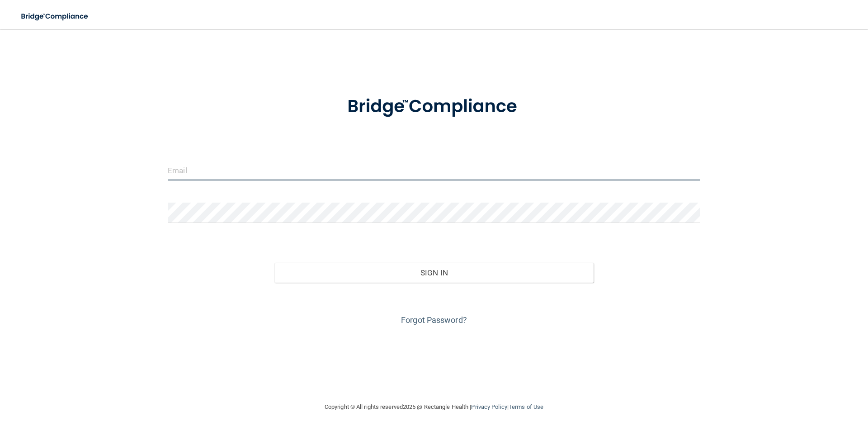 The width and height of the screenshot is (868, 431). What do you see at coordinates (434, 319) in the screenshot?
I see `a: Forgot Password?` at bounding box center [434, 319].